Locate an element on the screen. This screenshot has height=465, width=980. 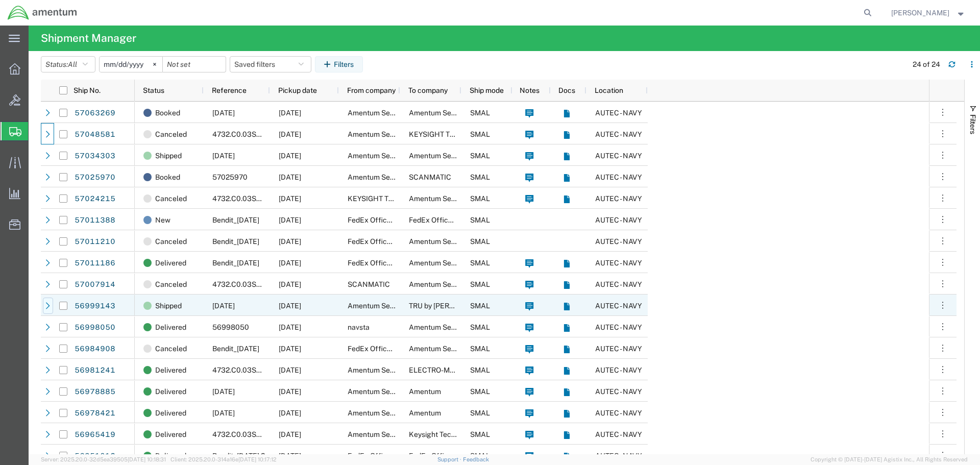
span: Filters is located at coordinates (973, 124).